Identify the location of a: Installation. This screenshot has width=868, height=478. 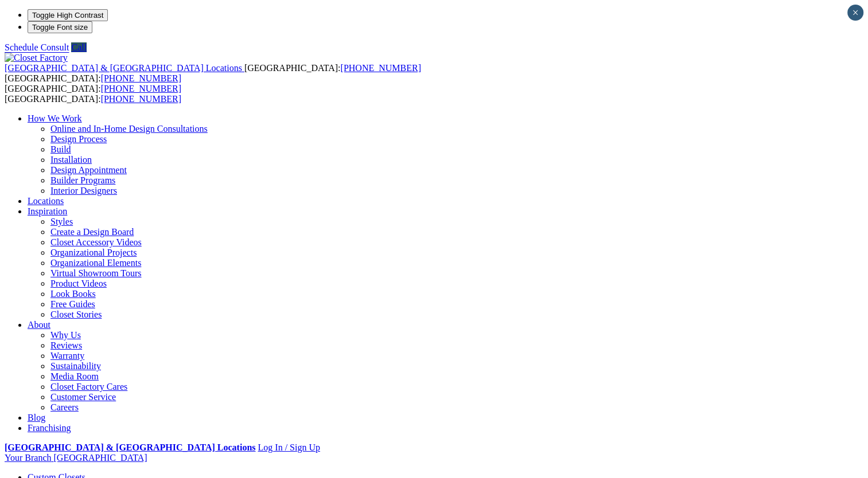
(71, 159).